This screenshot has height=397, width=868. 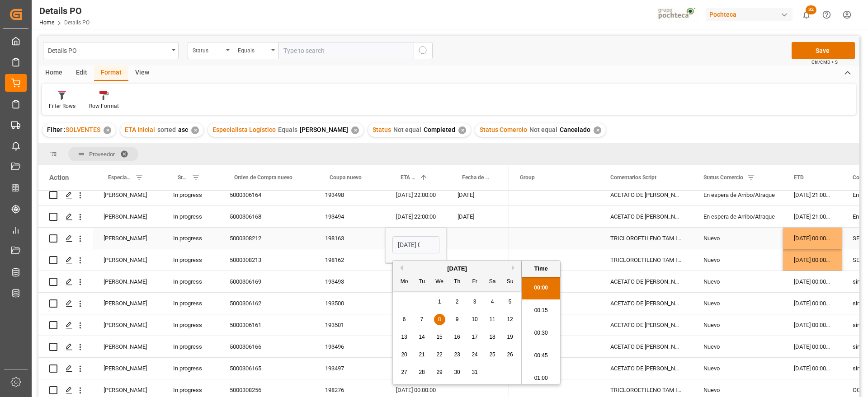 I want to click on div: 193493, so click(x=350, y=282).